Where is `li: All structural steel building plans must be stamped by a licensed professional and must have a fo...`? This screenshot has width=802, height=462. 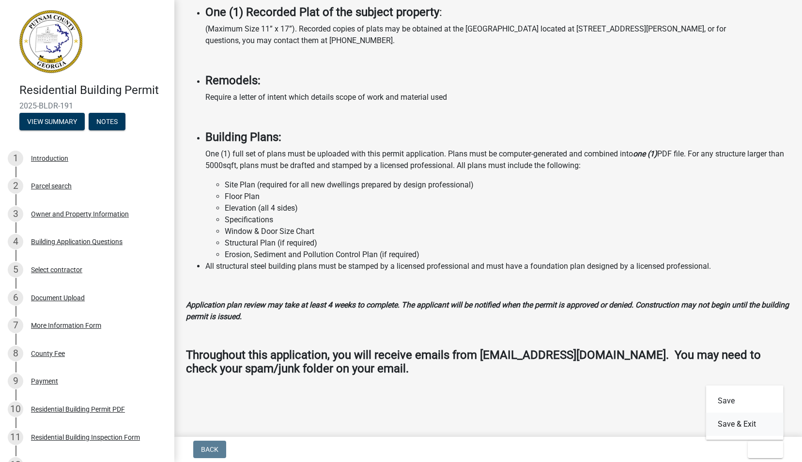 li: All structural steel building plans must be stamped by a licensed professional and must have a fo... is located at coordinates (498, 266).